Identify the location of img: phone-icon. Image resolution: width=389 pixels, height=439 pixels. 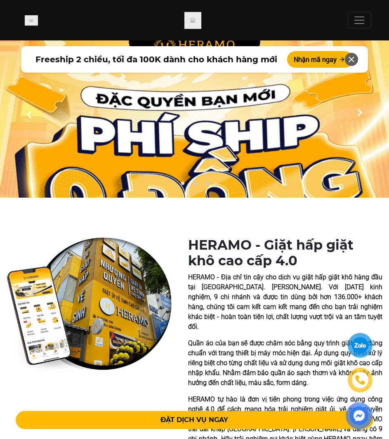
(360, 380).